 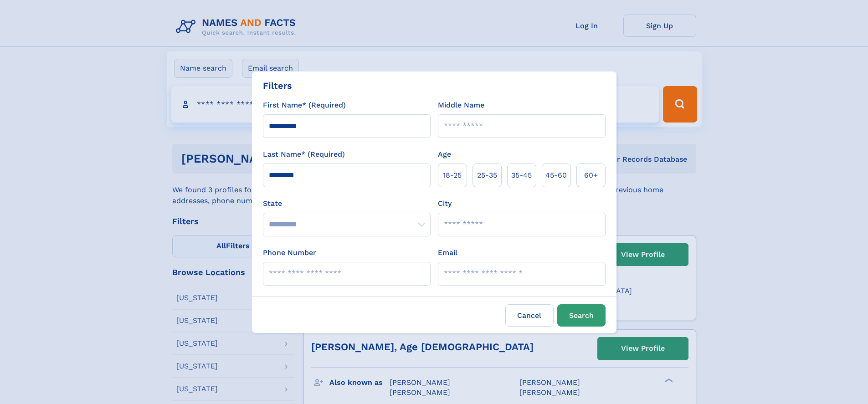 I want to click on label: First Name* (Required), so click(x=305, y=105).